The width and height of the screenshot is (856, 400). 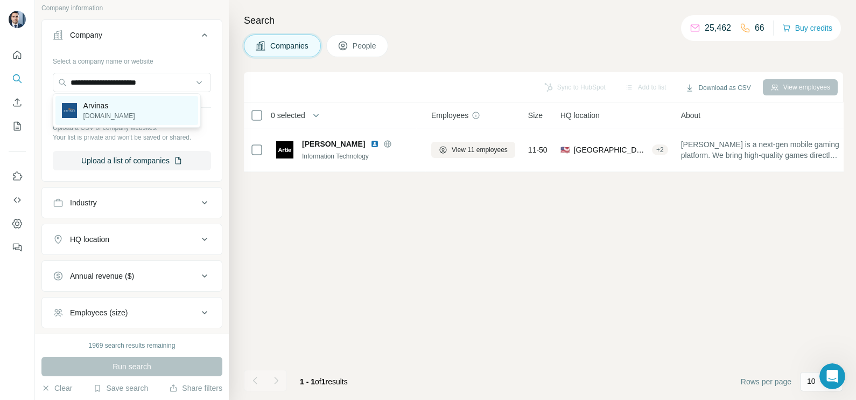 What do you see at coordinates (766, 381) in the screenshot?
I see `span: Rows per page` at bounding box center [766, 381].